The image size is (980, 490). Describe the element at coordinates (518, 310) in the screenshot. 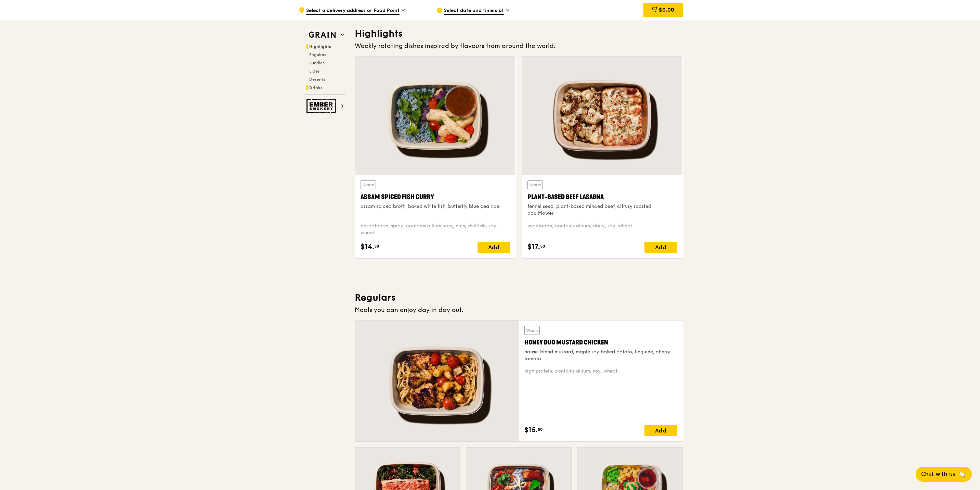

I see `div: Meals you can enjoy day in day out.` at that location.